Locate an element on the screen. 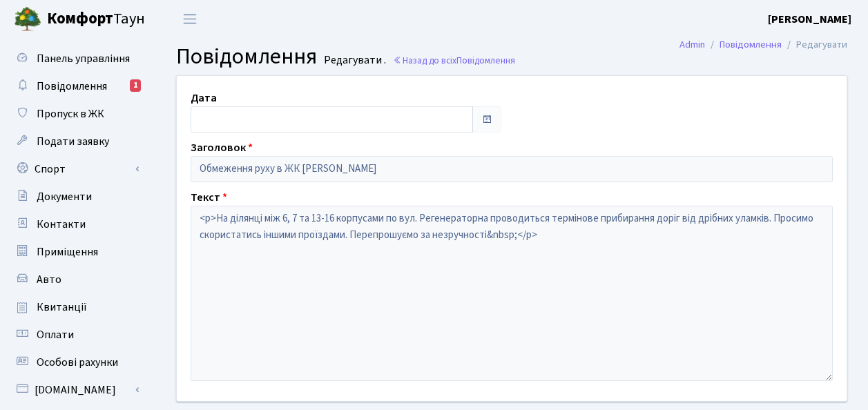 This screenshot has height=410, width=868. span: Квитанції is located at coordinates (62, 308).